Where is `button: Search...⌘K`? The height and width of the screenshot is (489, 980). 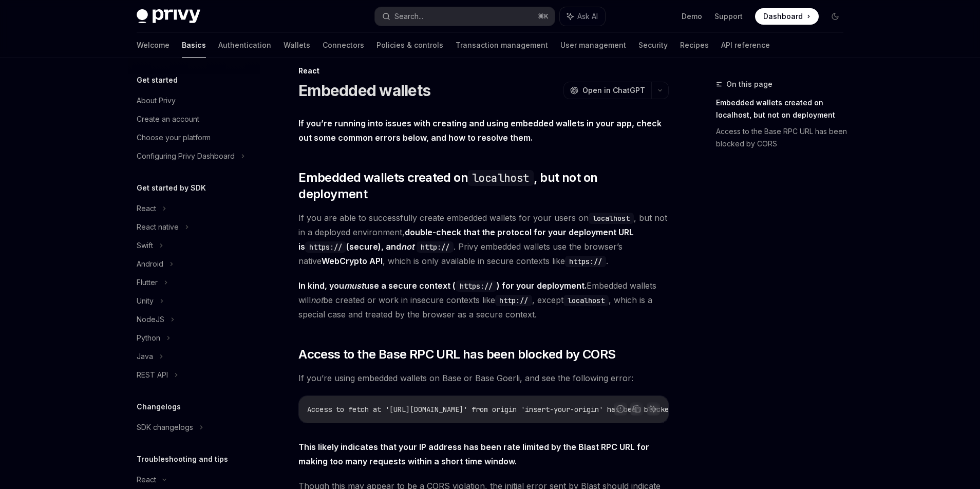
button: Search...⌘K is located at coordinates (465, 16).